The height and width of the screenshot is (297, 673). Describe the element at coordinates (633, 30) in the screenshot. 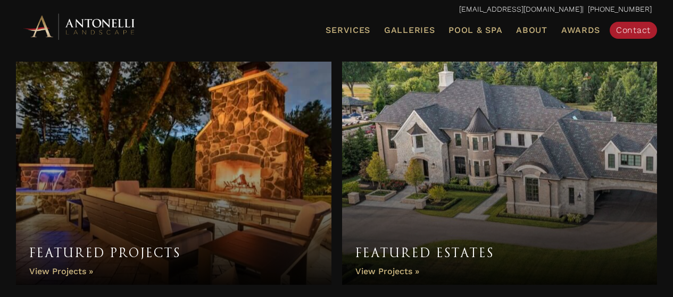

I see `a: Contact` at that location.